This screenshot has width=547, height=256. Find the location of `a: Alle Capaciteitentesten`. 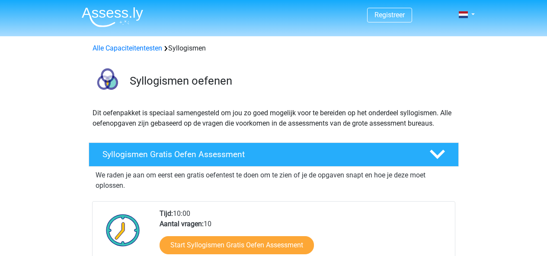

a: Alle Capaciteitentesten is located at coordinates (127, 48).